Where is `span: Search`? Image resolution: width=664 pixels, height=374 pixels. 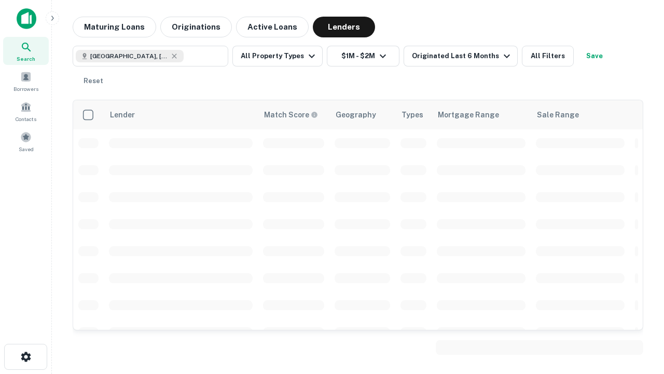
span: Search is located at coordinates (26, 59).